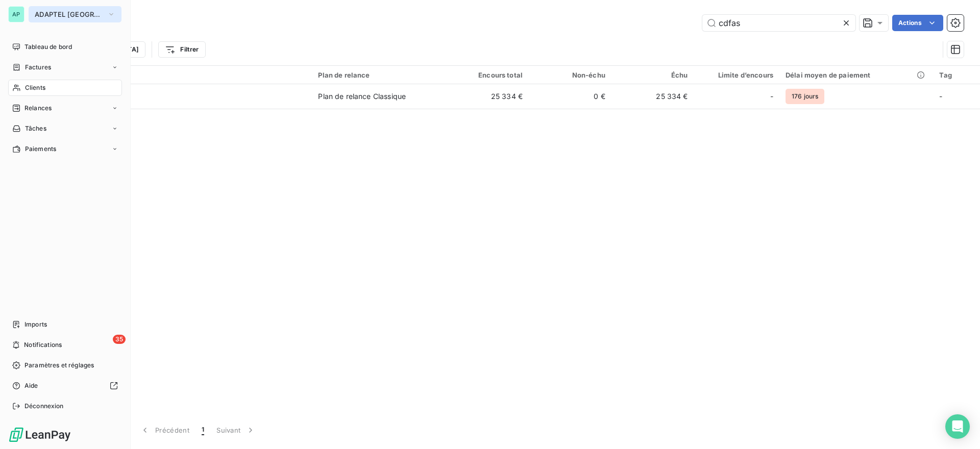  What do you see at coordinates (917, 23) in the screenshot?
I see `button: Actions` at bounding box center [917, 23].